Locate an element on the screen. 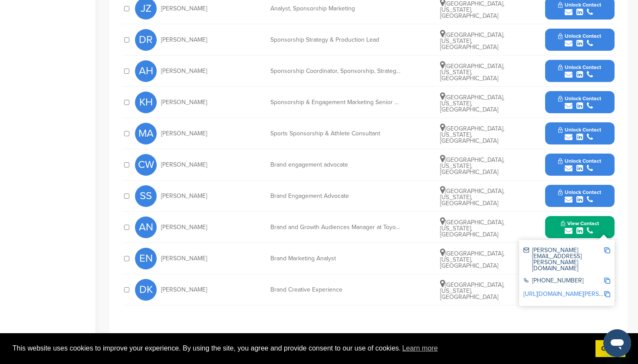  div: Brand Marketing Analyst is located at coordinates (335, 258).